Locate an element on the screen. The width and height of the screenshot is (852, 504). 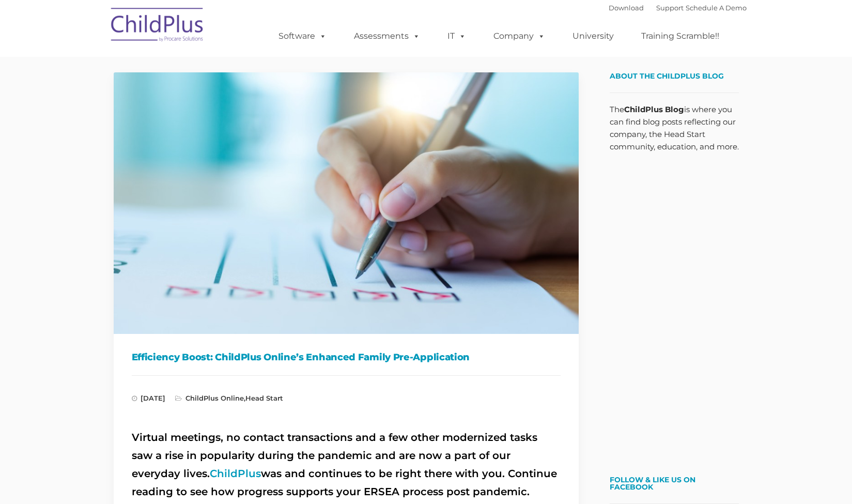
span: About the ChildPlus Blog is located at coordinates (667, 76).